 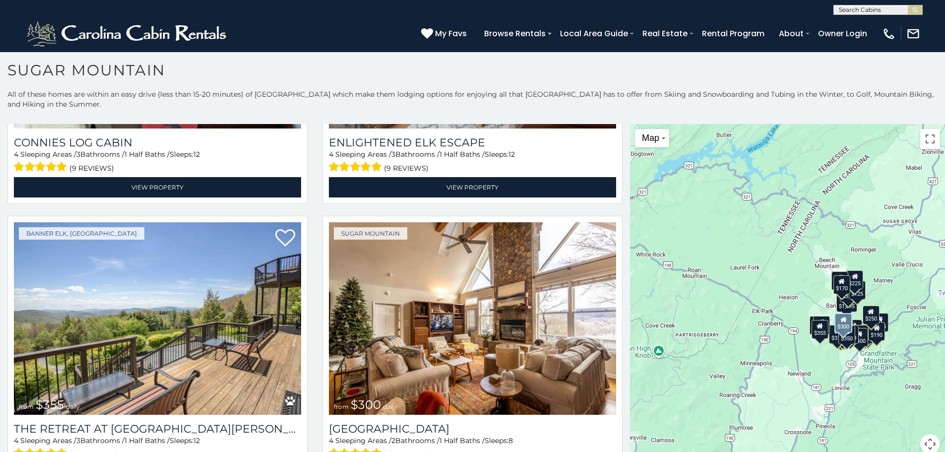 I want to click on div: $170, so click(x=842, y=284).